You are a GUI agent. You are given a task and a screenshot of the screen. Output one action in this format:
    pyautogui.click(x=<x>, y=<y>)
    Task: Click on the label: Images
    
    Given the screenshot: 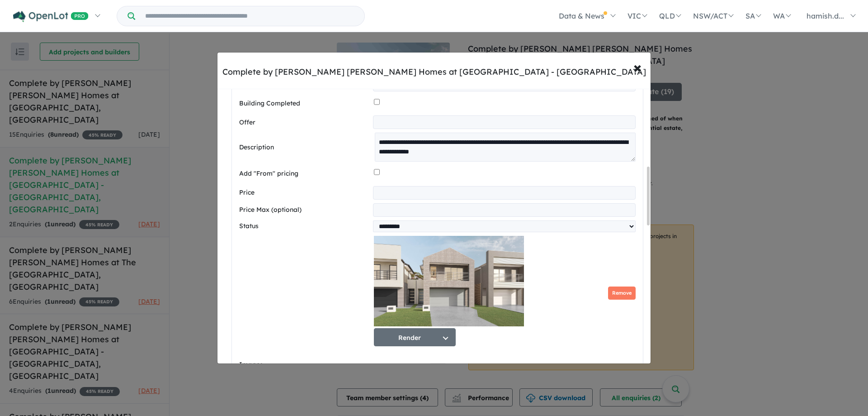 What is the action you would take?
    pyautogui.click(x=305, y=365)
    